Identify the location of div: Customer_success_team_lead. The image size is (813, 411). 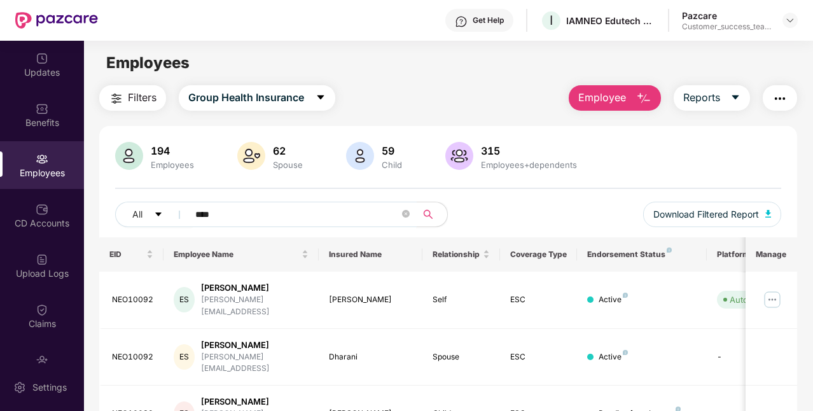
(727, 27).